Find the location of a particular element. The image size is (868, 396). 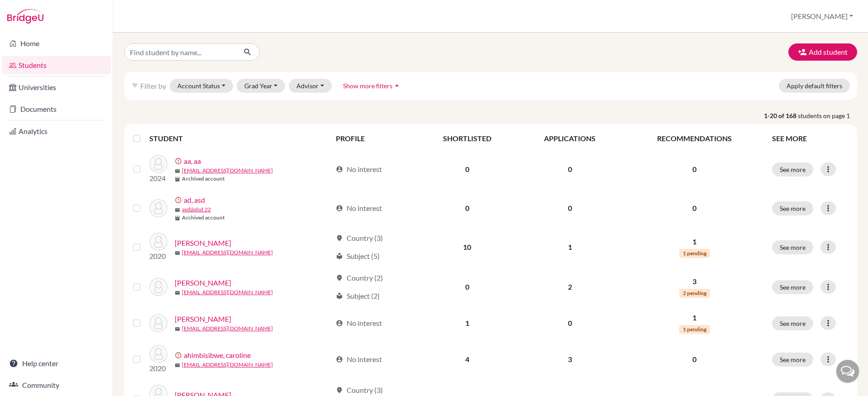

th: STUDENT is located at coordinates (240, 139).